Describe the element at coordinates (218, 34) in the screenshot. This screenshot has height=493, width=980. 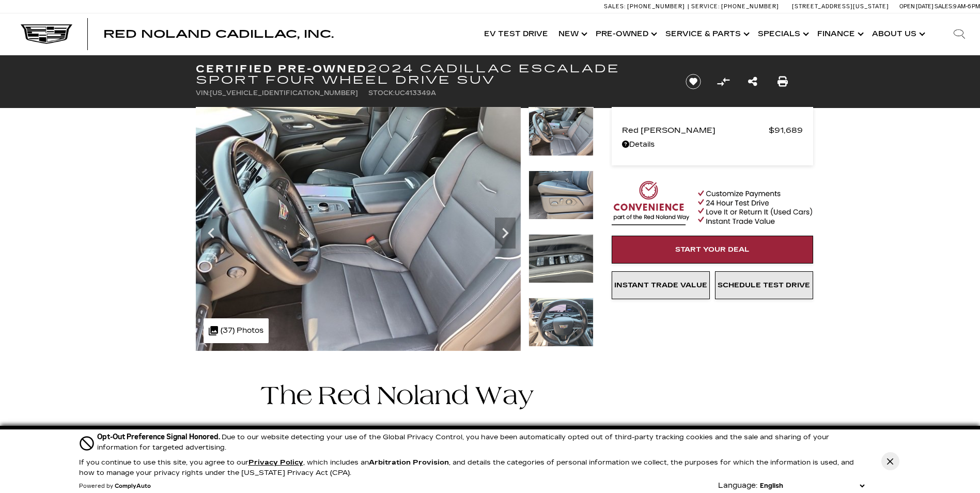
I see `span: Red Noland Cadillac, Inc.` at that location.